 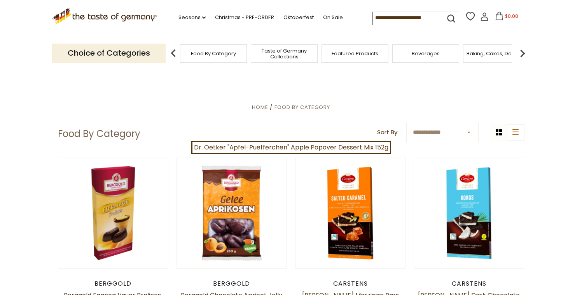 I want to click on button: $0.00, so click(x=507, y=18).